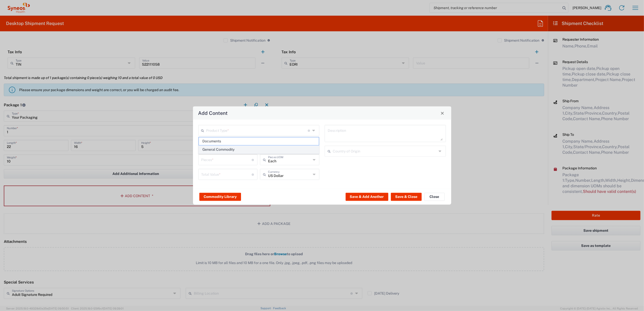 The image size is (644, 311). I want to click on button: Save & Add Another, so click(367, 197).